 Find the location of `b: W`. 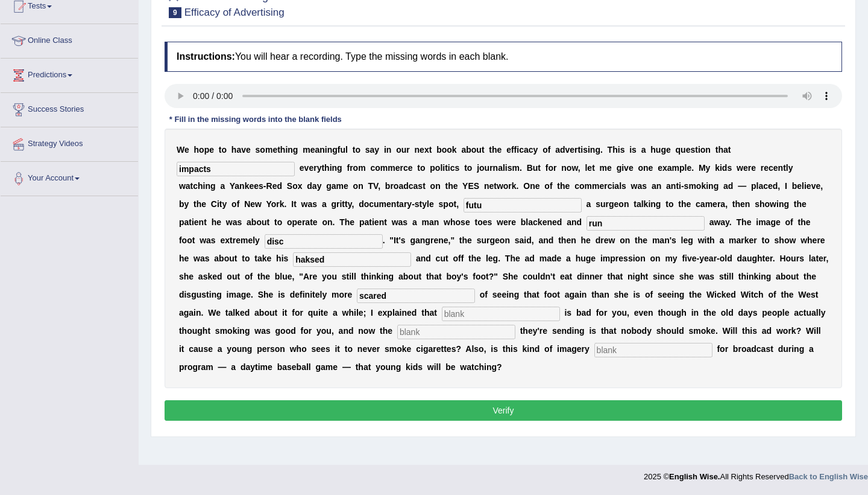

b: W is located at coordinates (180, 150).